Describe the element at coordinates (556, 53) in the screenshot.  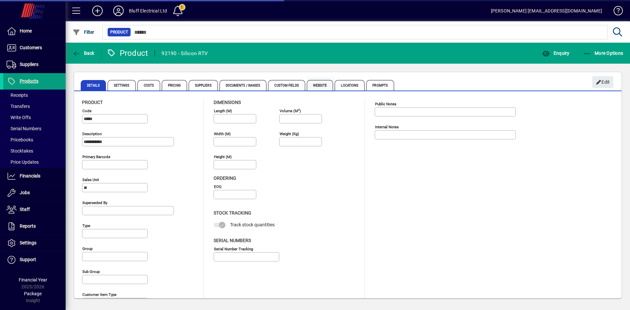
I see `span: Enquiry` at that location.